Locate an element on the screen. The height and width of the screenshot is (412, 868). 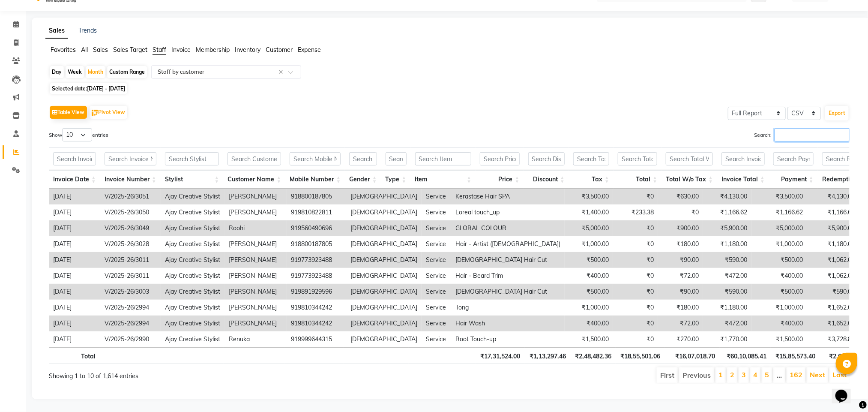
a: 2 is located at coordinates (732, 375).